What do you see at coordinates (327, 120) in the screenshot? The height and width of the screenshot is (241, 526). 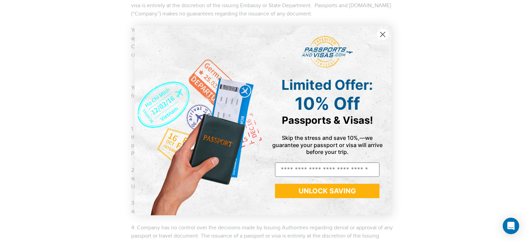 I see `span: Passports & Visas!` at bounding box center [327, 120].